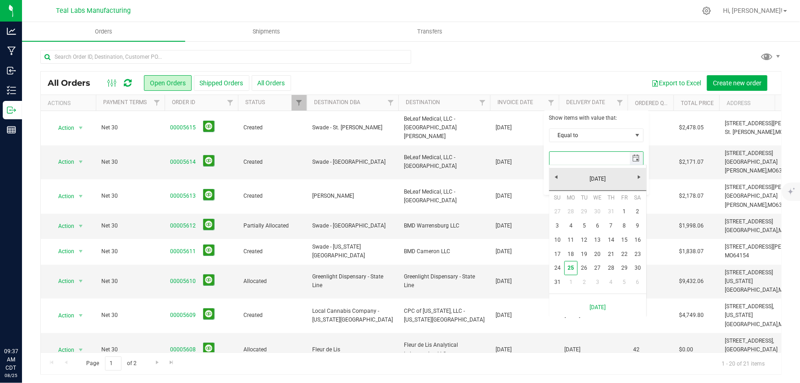  I want to click on inline-svg: Reports, so click(11, 130).